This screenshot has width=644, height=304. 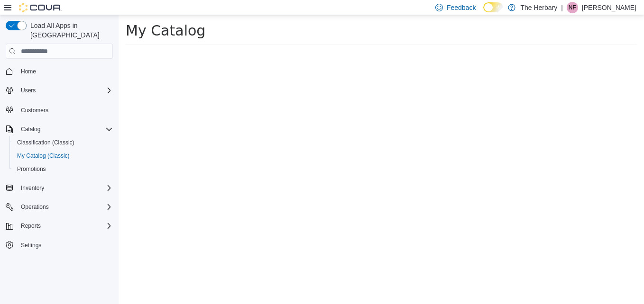 What do you see at coordinates (45, 143) in the screenshot?
I see `a: Classification (Classic)` at bounding box center [45, 143].